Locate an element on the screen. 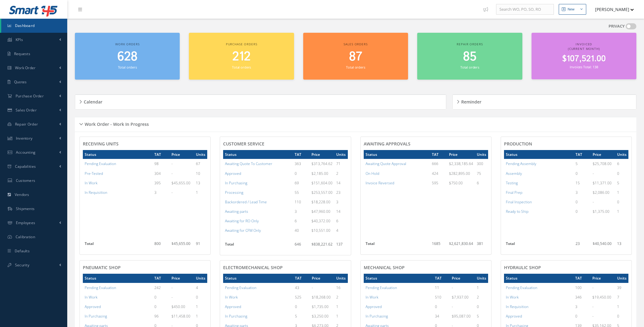 The image size is (644, 327). a: Testing is located at coordinates (511, 183).